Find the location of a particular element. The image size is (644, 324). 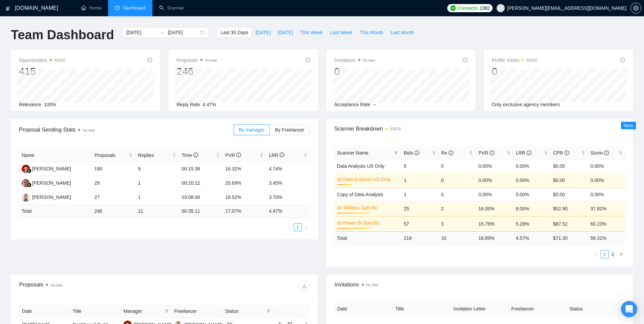

span: LRR is located at coordinates (523, 153).